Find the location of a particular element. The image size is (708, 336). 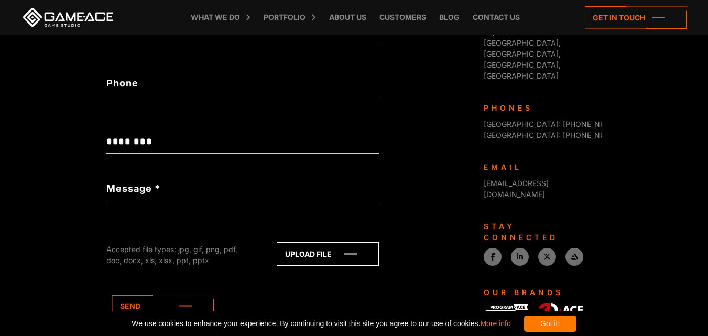

label: Phone is located at coordinates (243, 83).